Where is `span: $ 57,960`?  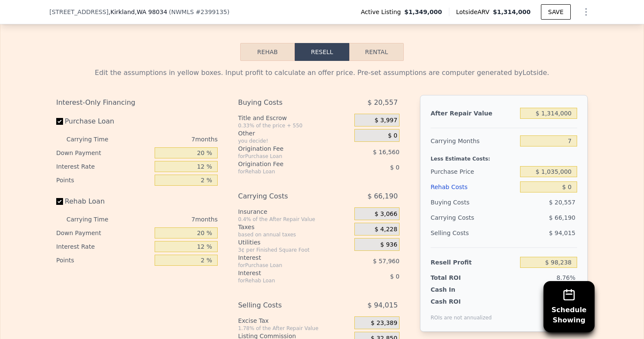 span: $ 57,960 is located at coordinates (386, 261).